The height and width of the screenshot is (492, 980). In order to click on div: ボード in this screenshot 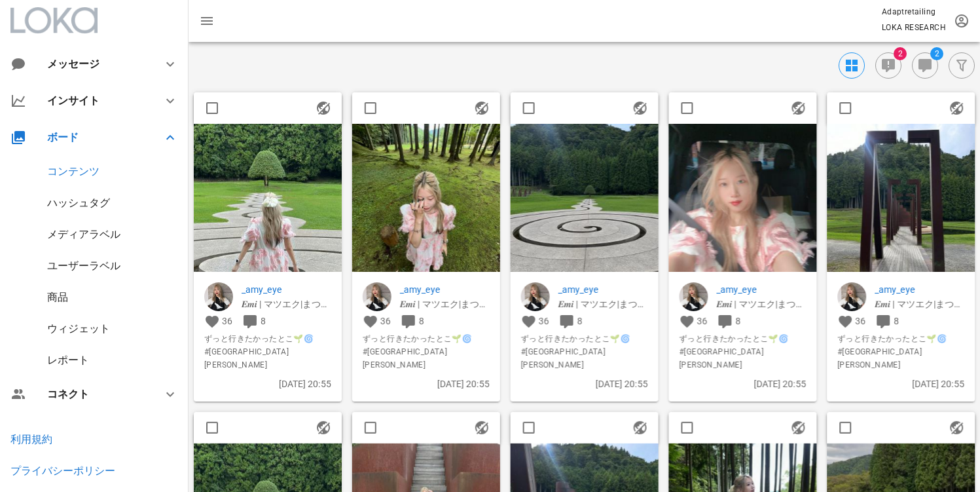, I will do `click(97, 137)`.